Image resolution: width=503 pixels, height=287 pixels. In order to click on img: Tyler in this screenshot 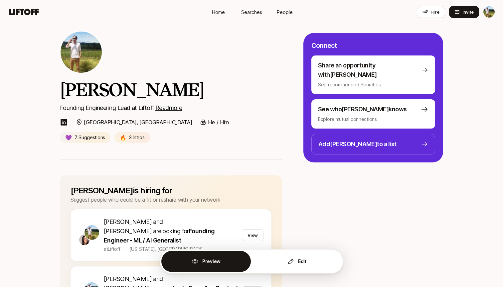, I will do `click(92, 233)`.